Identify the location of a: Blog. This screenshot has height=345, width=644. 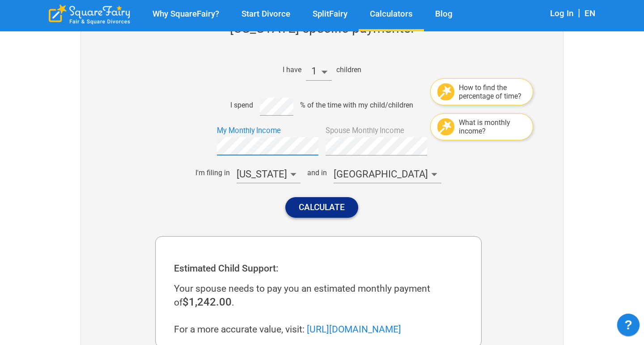
(443, 14).